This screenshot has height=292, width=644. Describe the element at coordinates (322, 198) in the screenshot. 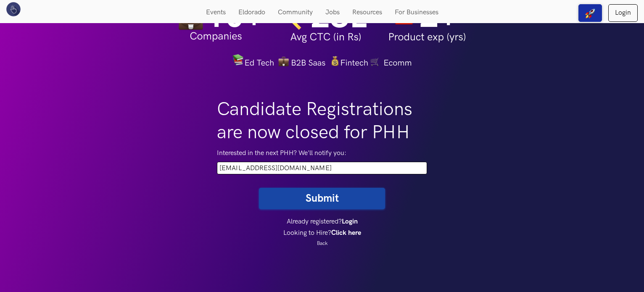

I see `button: Submit` at that location.